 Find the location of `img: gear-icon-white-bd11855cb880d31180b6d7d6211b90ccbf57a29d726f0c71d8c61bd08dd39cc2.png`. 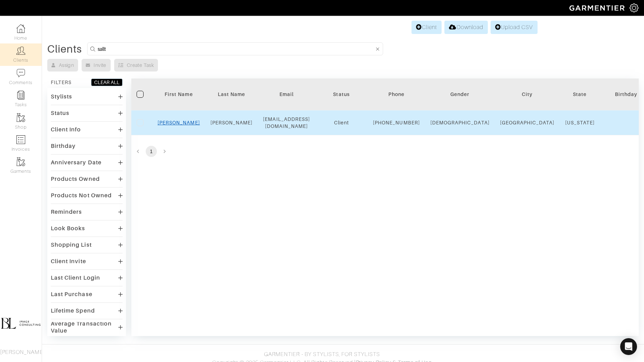

img: gear-icon-white-bd11855cb880d31180b6d7d6211b90ccbf57a29d726f0c71d8c61bd08dd39cc2.png is located at coordinates (634, 8).